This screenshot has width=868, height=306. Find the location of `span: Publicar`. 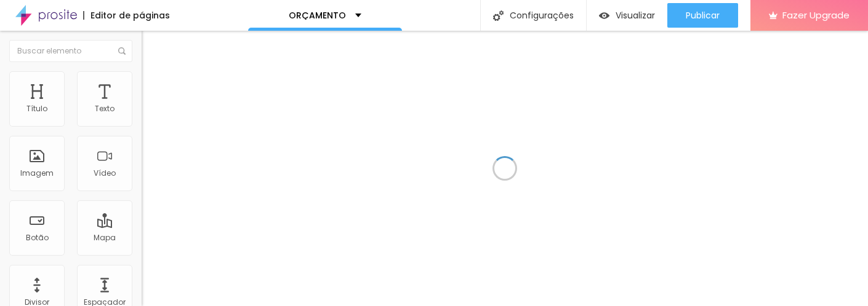

span: Publicar is located at coordinates (702, 16).